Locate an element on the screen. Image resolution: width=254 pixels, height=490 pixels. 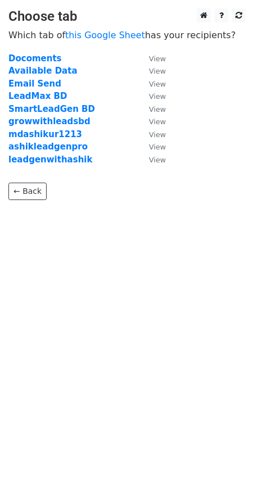
a: ashikleadgenpro is located at coordinates (48, 147).